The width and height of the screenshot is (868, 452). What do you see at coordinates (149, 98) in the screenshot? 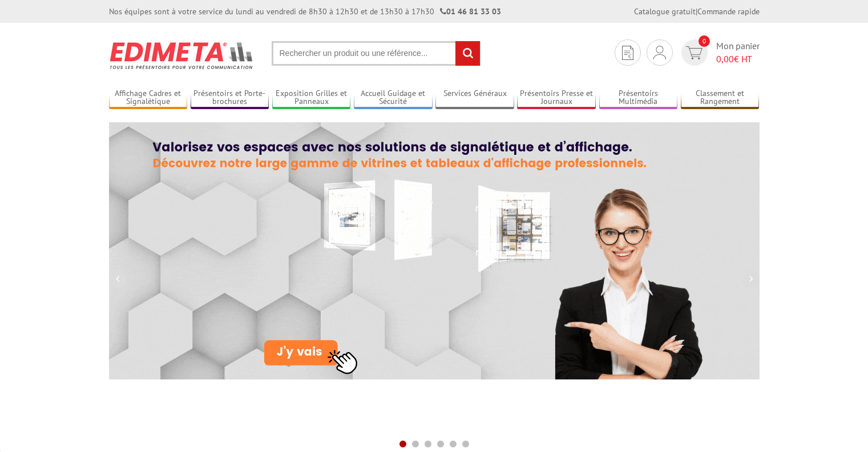
I see `a: Affichage Cadres et Signalétique` at bounding box center [149, 98].